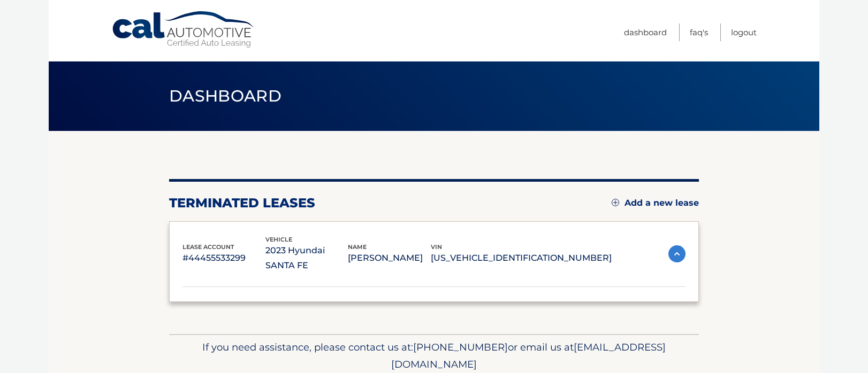 The image size is (868, 373). I want to click on a: Add a new lease, so click(655, 203).